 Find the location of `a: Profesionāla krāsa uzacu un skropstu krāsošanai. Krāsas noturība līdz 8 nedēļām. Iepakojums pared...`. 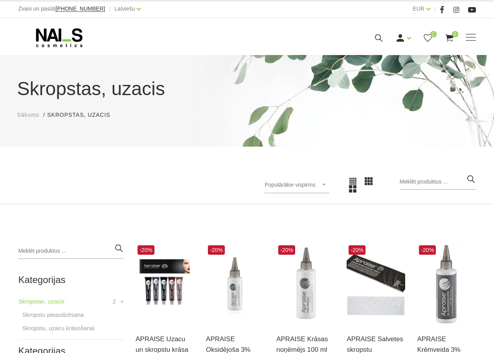

a: Profesionāla krāsa uzacu un skropstu krāsošanai. Krāsas noturība līdz 8 nedēļām. Iepakojums pared... is located at coordinates (165, 283).